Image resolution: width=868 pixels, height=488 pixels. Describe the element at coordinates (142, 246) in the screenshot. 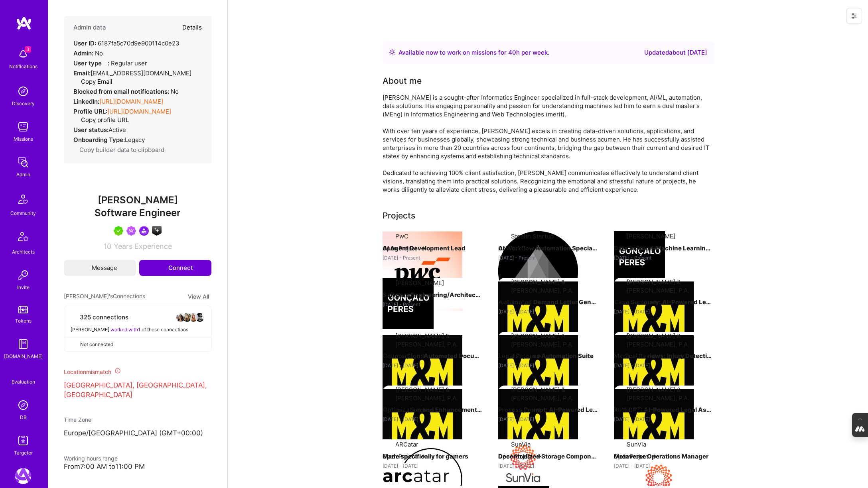

I see `span: Years Experience` at that location.